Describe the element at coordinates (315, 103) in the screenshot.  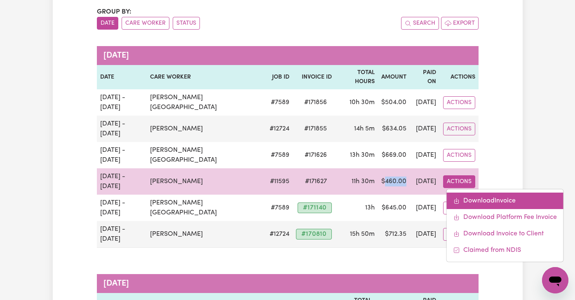
I see `span: # 171856` at that location.